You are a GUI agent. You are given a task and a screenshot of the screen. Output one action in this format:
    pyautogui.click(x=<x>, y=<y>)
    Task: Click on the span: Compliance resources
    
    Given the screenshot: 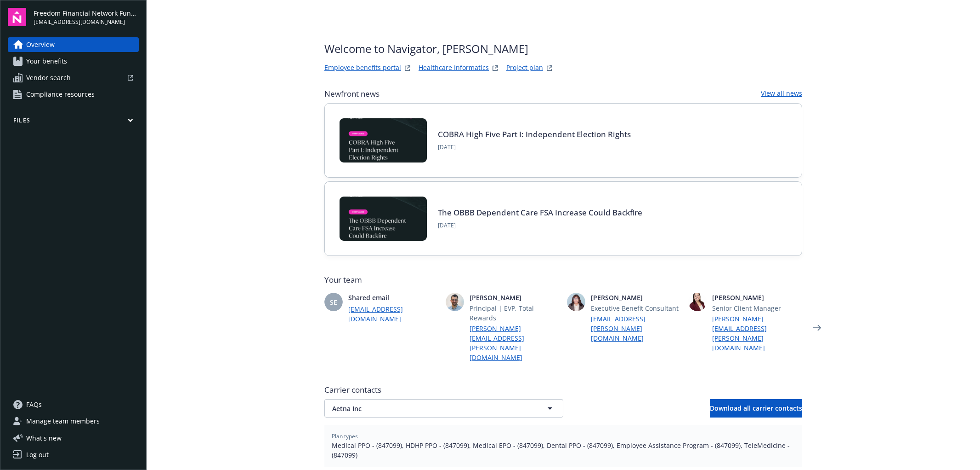 What is the action you would take?
    pyautogui.click(x=60, y=94)
    